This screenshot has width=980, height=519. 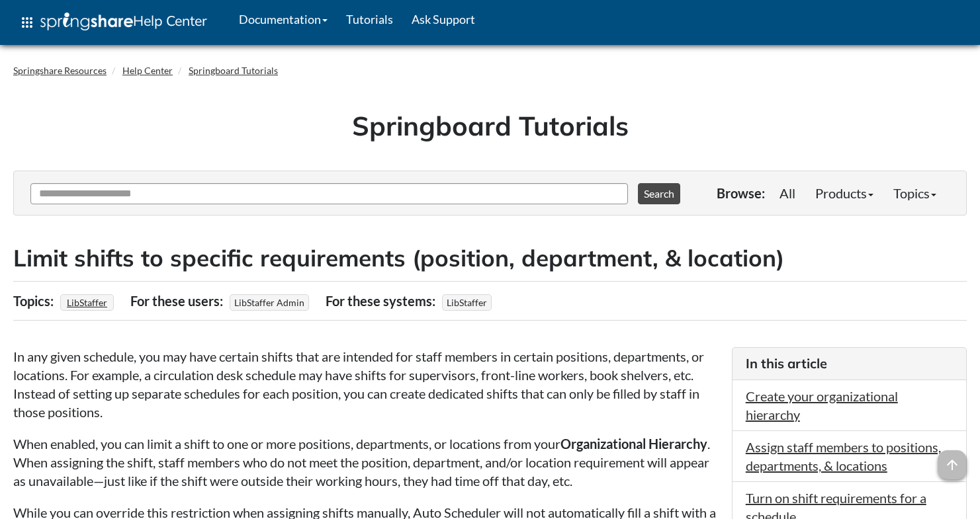 What do you see at coordinates (444, 19) in the screenshot?
I see `a: Ask Support` at bounding box center [444, 19].